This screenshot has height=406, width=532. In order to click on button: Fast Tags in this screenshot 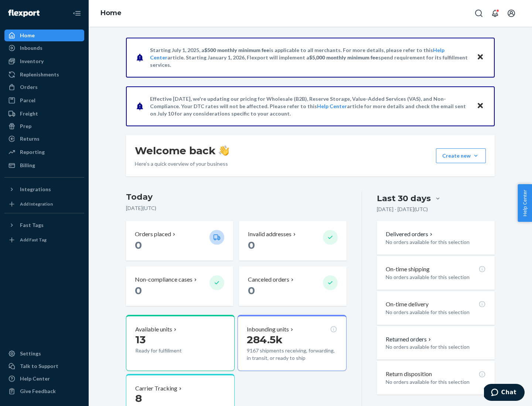, I will do `click(44, 225)`.